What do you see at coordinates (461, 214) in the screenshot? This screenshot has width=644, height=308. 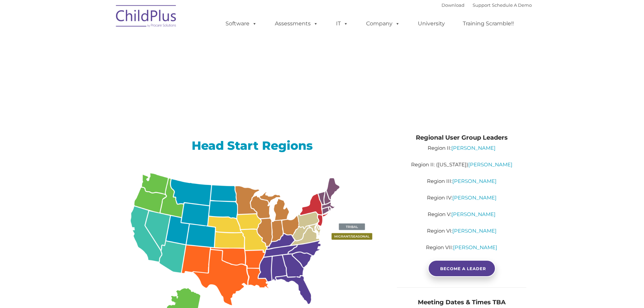 I see `p: Region V:` at bounding box center [461, 214].